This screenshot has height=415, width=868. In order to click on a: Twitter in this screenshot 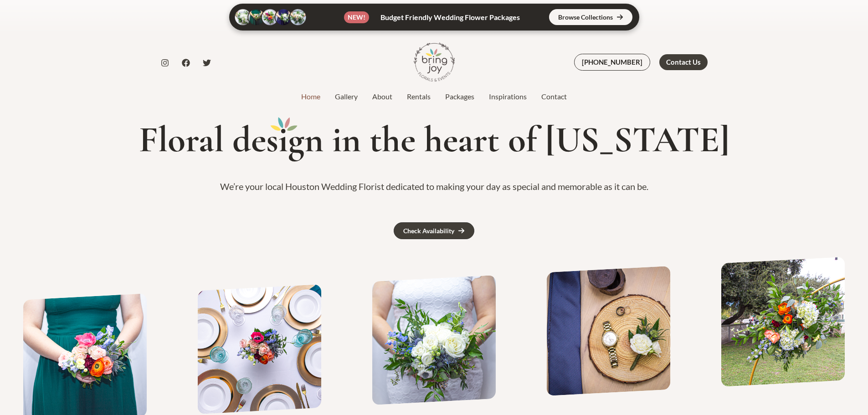, I will do `click(207, 63)`.